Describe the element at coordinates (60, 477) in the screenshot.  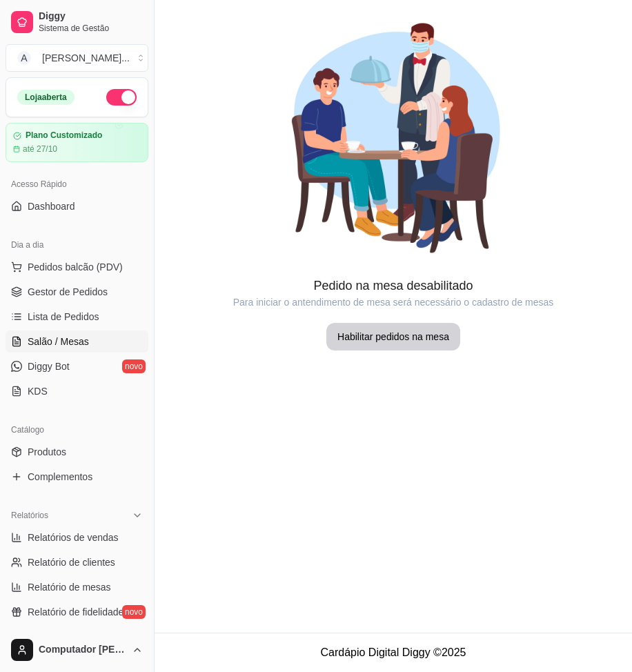
I see `span: Complementos` at that location.